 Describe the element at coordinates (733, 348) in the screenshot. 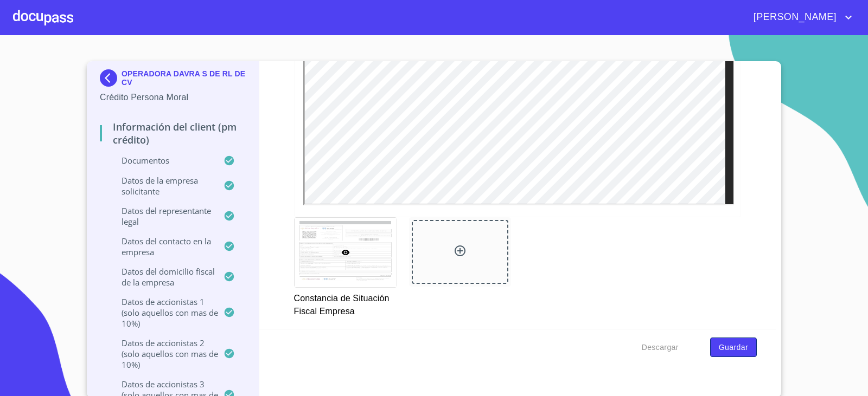

I see `span: Guardar` at that location.